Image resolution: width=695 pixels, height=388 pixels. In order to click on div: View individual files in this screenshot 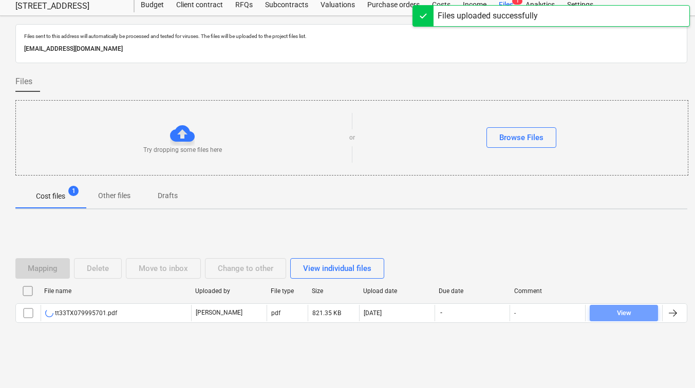, I will do `click(337, 268)`.